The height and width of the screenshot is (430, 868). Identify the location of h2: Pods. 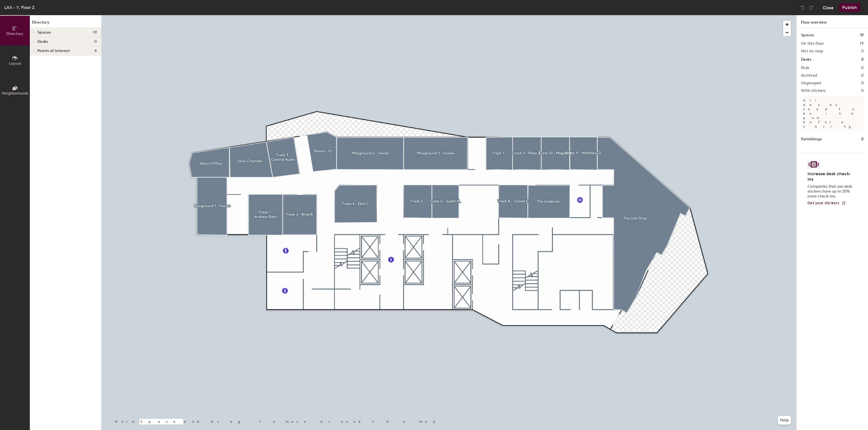
(805, 68).